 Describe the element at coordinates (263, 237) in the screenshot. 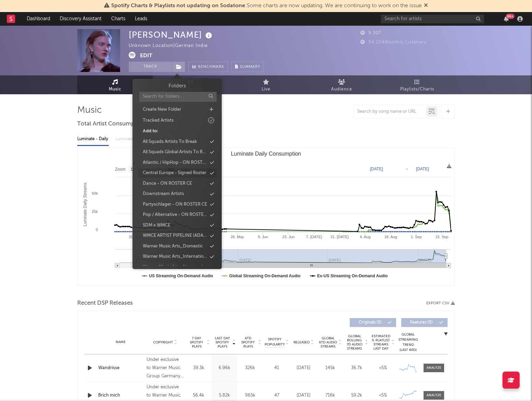

I see `text: 9. Jun` at that location.